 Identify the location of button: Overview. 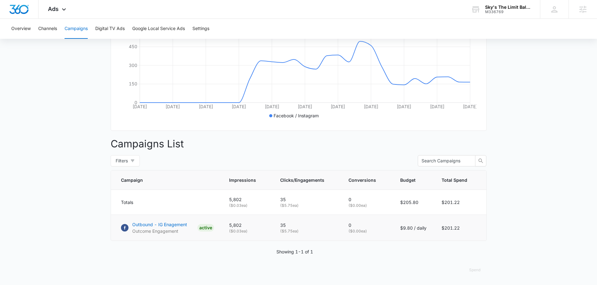
(21, 29).